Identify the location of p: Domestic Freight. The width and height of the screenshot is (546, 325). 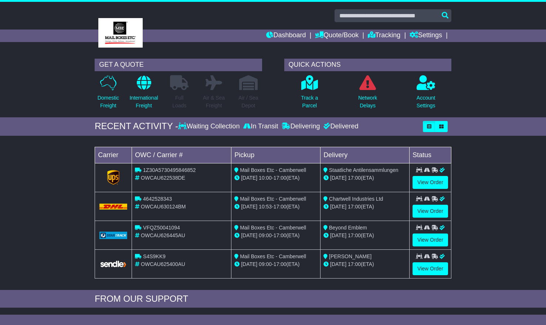
(108, 102).